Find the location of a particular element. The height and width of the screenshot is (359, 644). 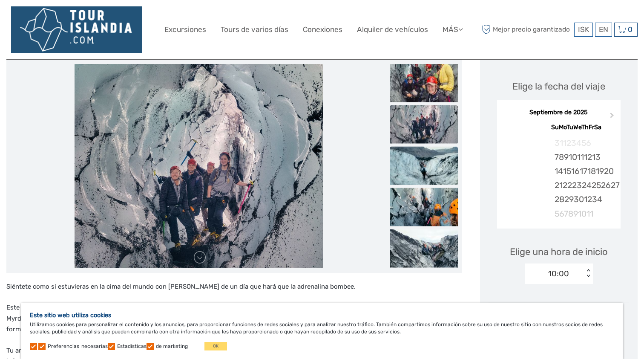

div: Elige el domingo 28 de septiembre de 2025 is located at coordinates (558, 199).